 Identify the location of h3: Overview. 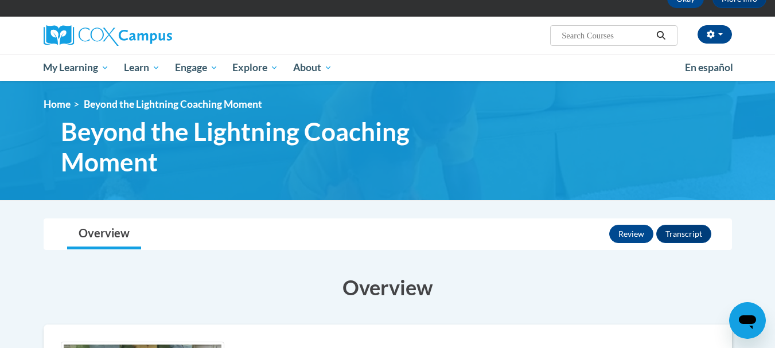
(388, 287).